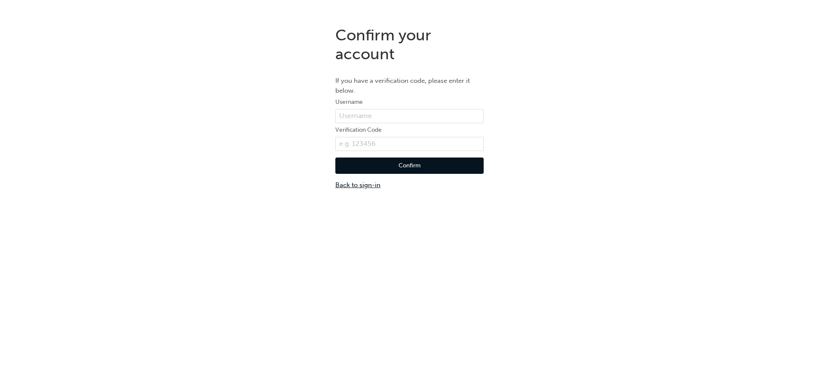 The height and width of the screenshot is (391, 819). What do you see at coordinates (409, 102) in the screenshot?
I see `label: Username` at bounding box center [409, 102].